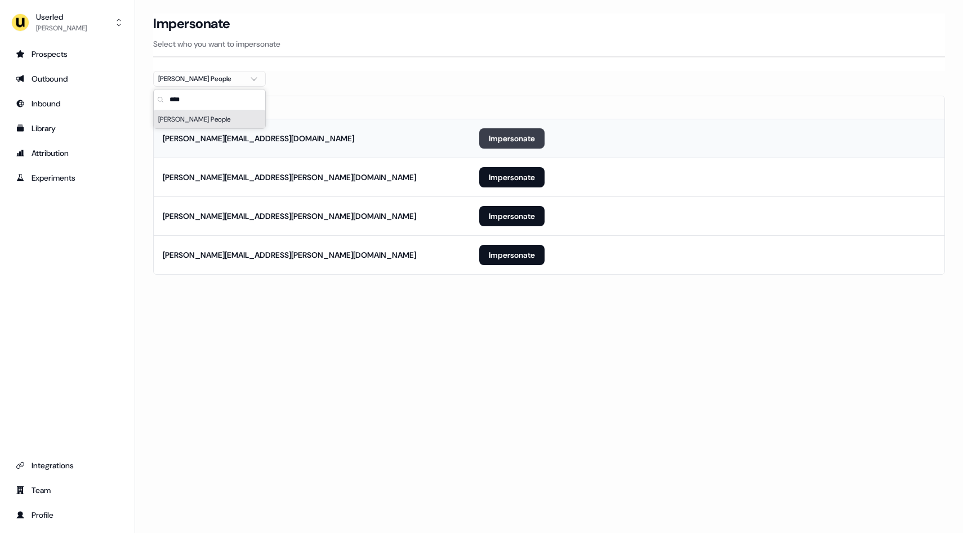 The width and height of the screenshot is (963, 533). I want to click on a: Go to integrations, so click(67, 466).